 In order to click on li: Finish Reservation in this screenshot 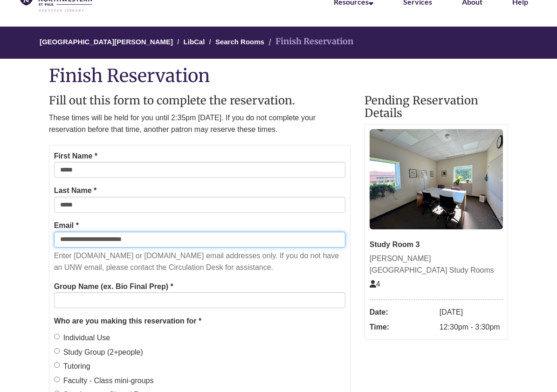, I will do `click(309, 41)`.